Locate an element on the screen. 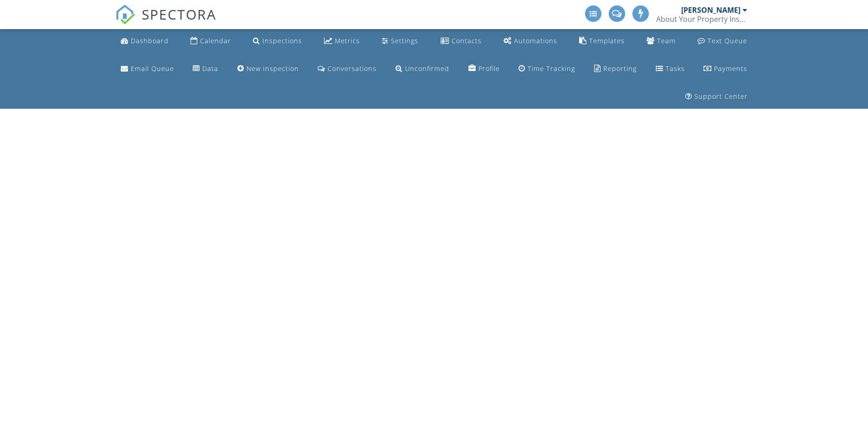 The height and width of the screenshot is (430, 868). a: Dashboard is located at coordinates (144, 41).